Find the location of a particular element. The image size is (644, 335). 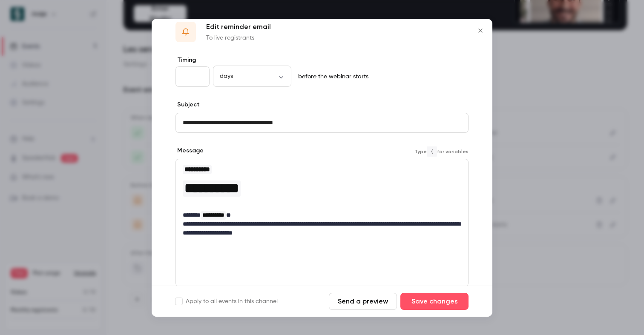

p: before the webinar starts is located at coordinates (331, 77).